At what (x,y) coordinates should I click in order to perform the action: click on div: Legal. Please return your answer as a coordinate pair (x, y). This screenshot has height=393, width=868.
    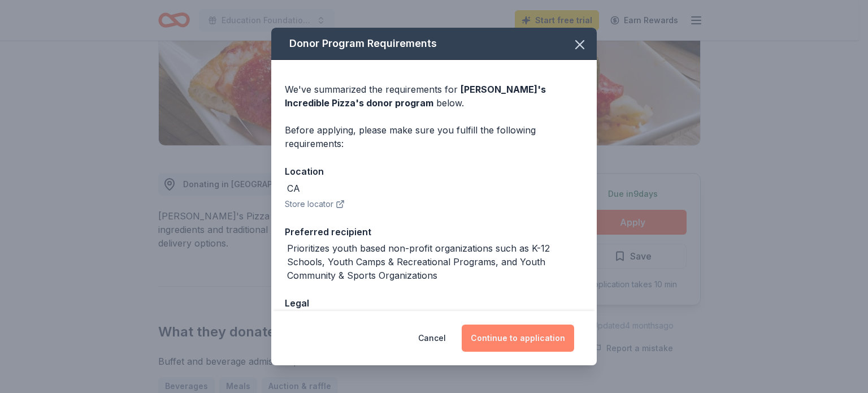
    Looking at the image, I should click on (434, 303).